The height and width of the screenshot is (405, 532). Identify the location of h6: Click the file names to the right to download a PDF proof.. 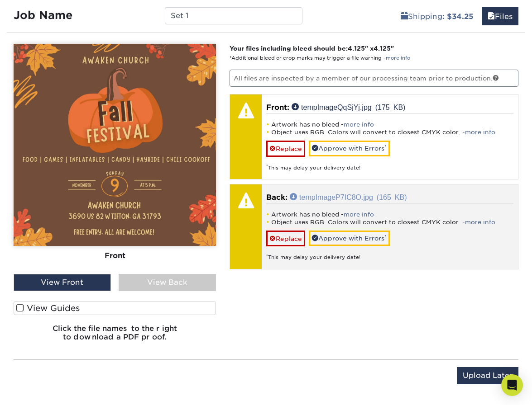
(115, 336).